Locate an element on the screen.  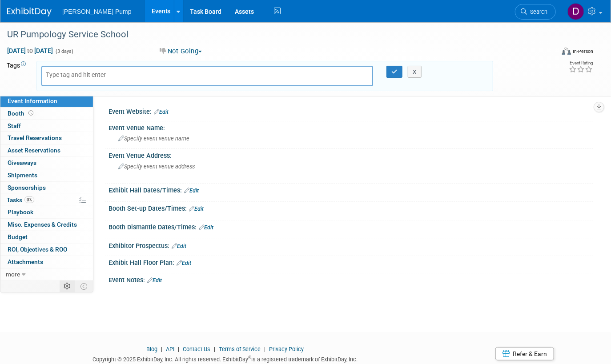
span: Shipments is located at coordinates (22, 175).